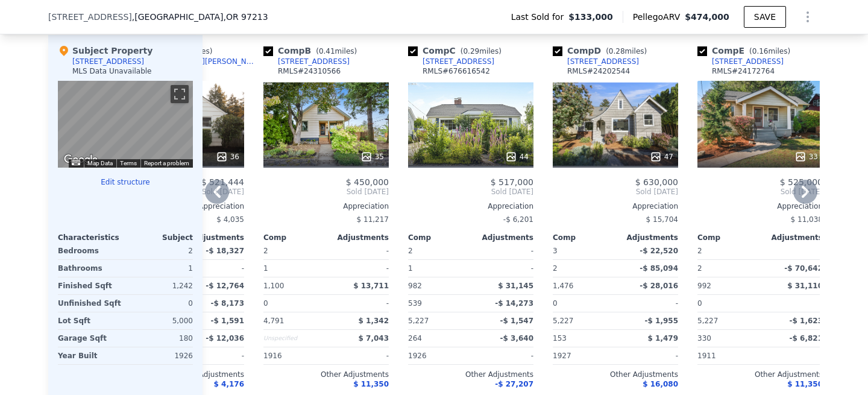  What do you see at coordinates (125, 124) in the screenshot?
I see `div: Street View` at bounding box center [125, 124].